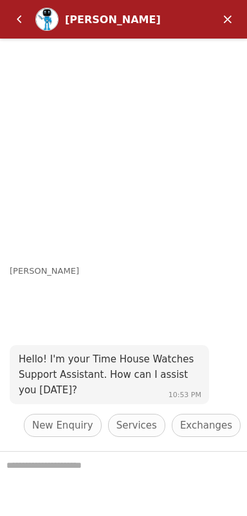 The image size is (247, 516). Describe the element at coordinates (206, 425) in the screenshot. I see `div: Exchanges` at that location.